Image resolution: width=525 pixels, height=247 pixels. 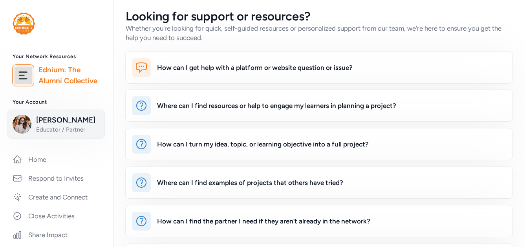 I want to click on a: Share Impact, so click(x=57, y=235).